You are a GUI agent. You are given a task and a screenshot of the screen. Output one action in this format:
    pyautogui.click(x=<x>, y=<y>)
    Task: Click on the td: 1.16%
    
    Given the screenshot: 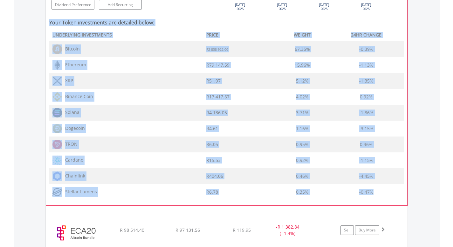 What is the action you would take?
    pyautogui.click(x=302, y=129)
    